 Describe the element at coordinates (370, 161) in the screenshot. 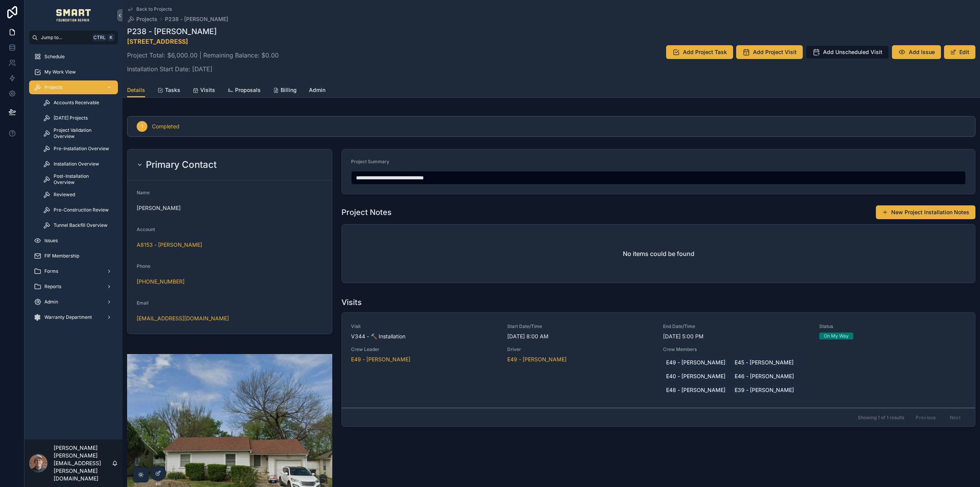

I see `span: Project Summary` at that location.